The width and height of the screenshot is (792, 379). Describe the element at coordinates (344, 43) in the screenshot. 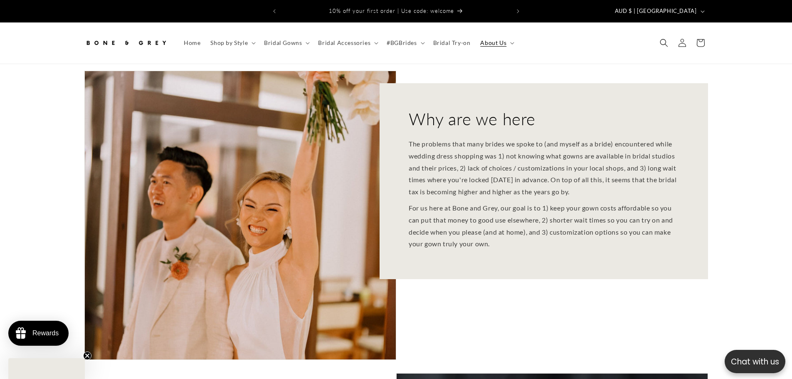

I see `span: Bridal Accessories` at that location.